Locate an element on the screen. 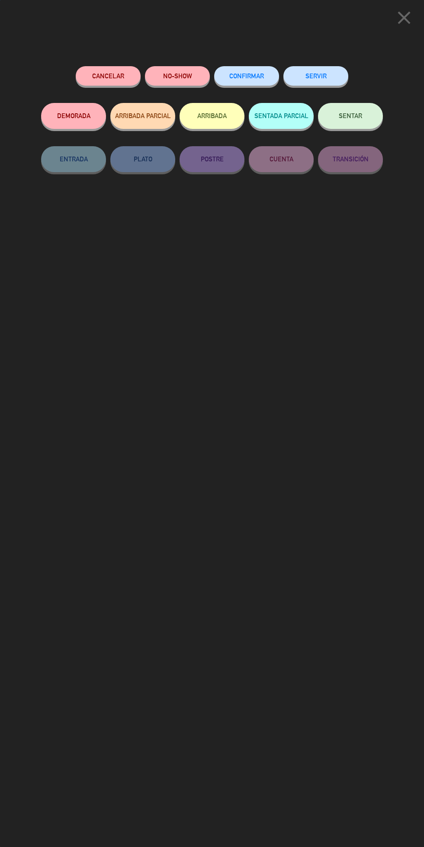 The height and width of the screenshot is (847, 424). button: ARRIBADA is located at coordinates (212, 116).